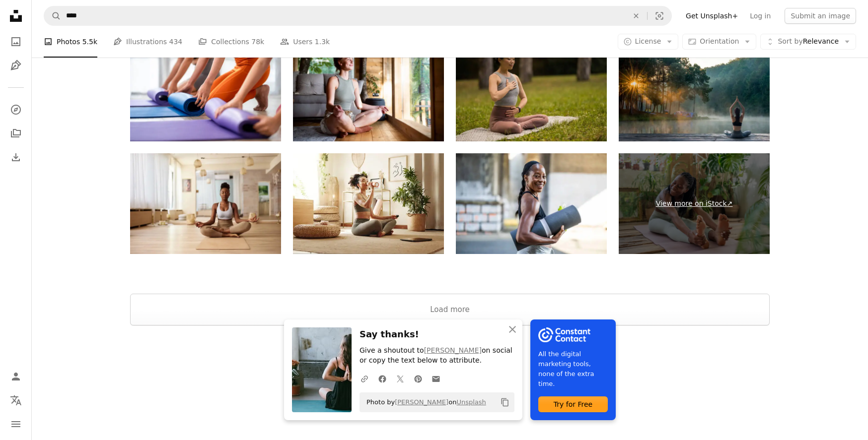 The height and width of the screenshot is (440, 868). What do you see at coordinates (564, 335) in the screenshot?
I see `img: file-1754318165549-24bf788d5b37` at bounding box center [564, 335].